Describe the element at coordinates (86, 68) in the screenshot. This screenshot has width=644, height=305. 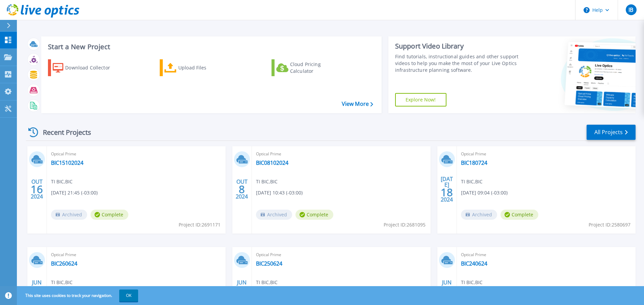
I see `a: Download Collector` at that location.